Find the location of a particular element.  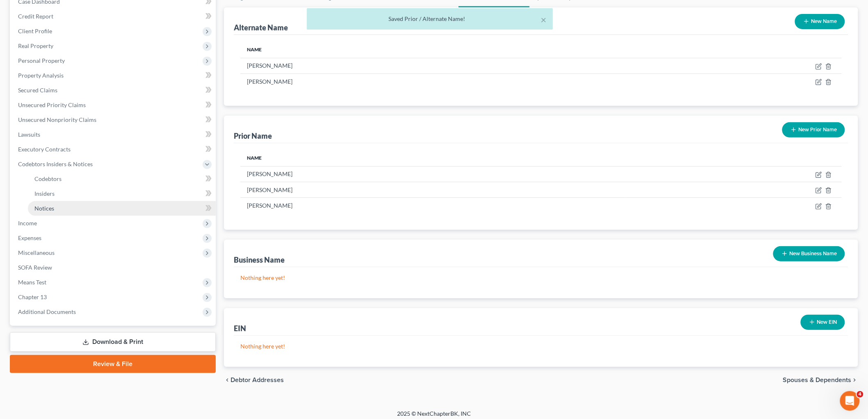

a: Executory Contracts is located at coordinates (114, 149).